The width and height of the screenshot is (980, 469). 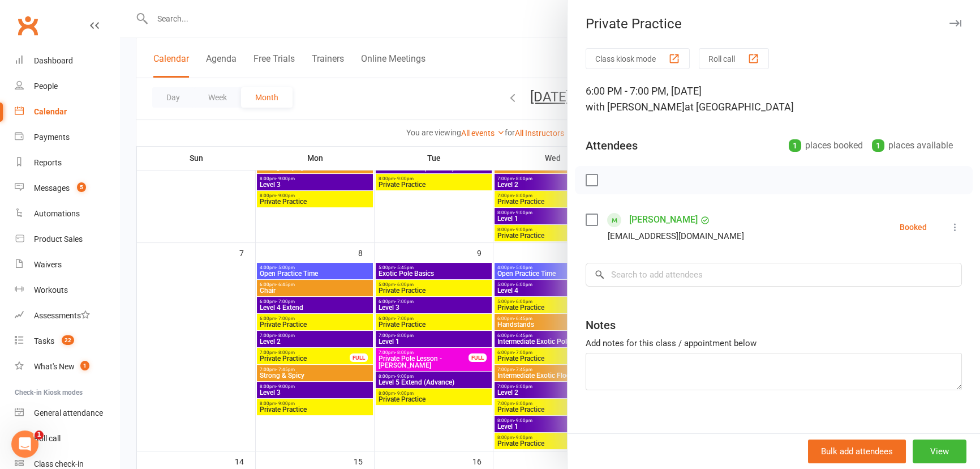 What do you see at coordinates (58, 238) in the screenshot?
I see `div: Product Sales` at bounding box center [58, 238].